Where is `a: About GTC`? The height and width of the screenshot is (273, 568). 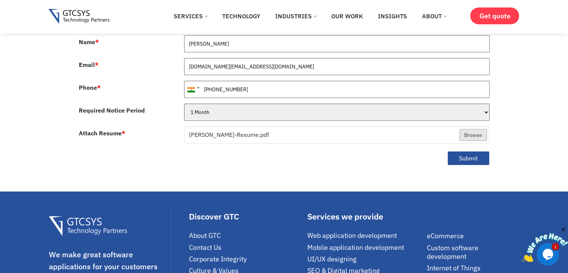 a: About GTC is located at coordinates (246, 235).